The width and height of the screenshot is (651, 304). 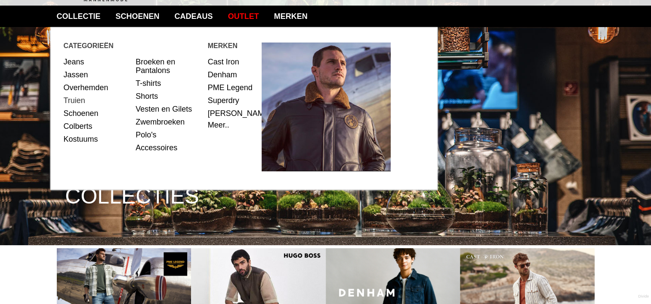 I want to click on a: Meer.., so click(x=218, y=125).